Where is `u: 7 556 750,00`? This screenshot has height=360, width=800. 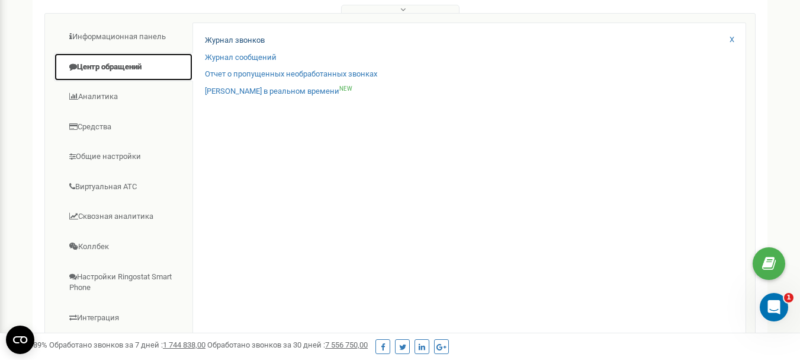 u: 7 556 750,00 is located at coordinates (346, 344).